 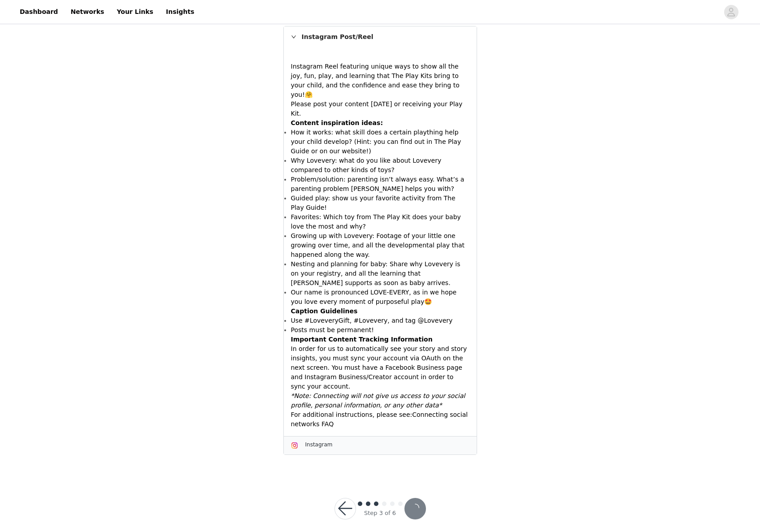 What do you see at coordinates (379, 419) in the screenshot?
I see `a: Connecting social networks FAQ` at bounding box center [379, 419].